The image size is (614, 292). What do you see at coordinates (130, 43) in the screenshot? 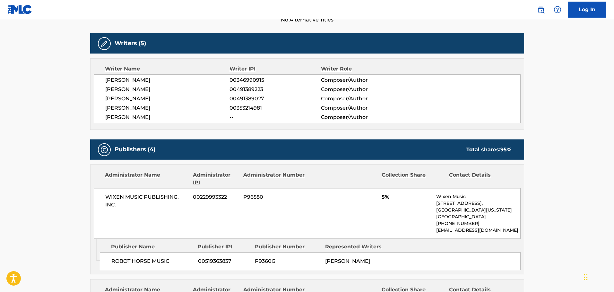
I see `h5: Writers (5)` at bounding box center [130, 43].